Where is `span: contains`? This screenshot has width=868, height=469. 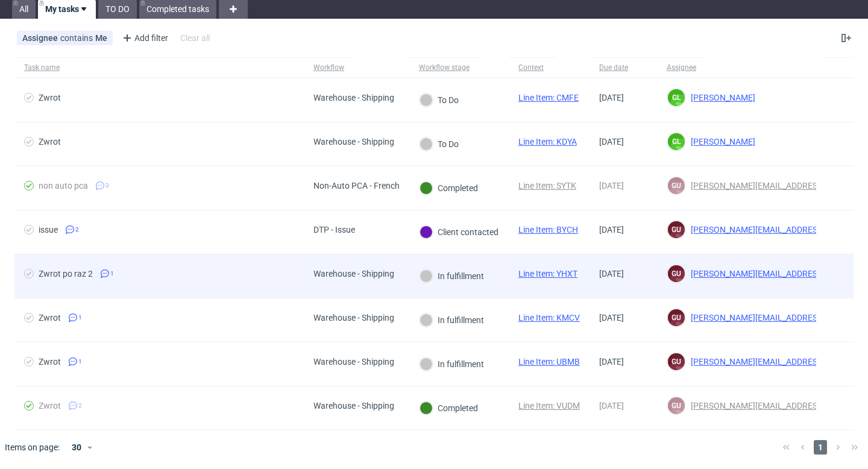
span: contains is located at coordinates (78, 38).